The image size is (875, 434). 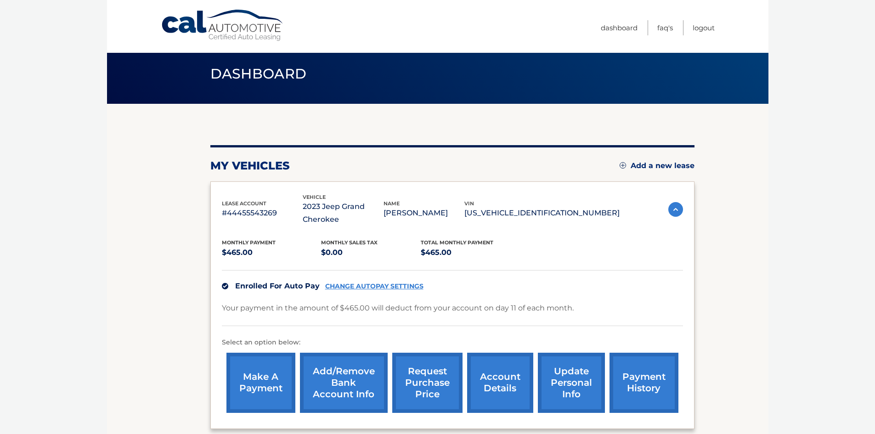 What do you see at coordinates (278, 286) in the screenshot?
I see `span: Enrolled For Auto Pay` at bounding box center [278, 286].